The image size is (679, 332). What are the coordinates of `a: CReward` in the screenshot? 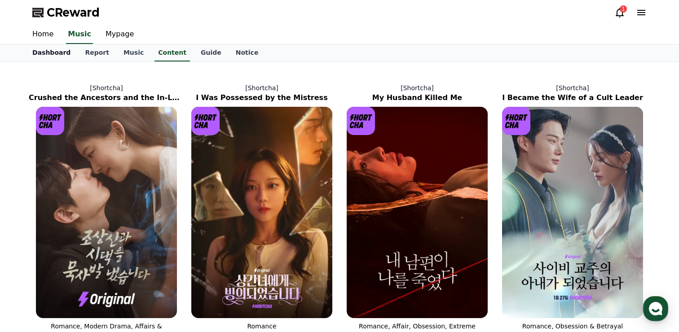 It's located at (66, 13).